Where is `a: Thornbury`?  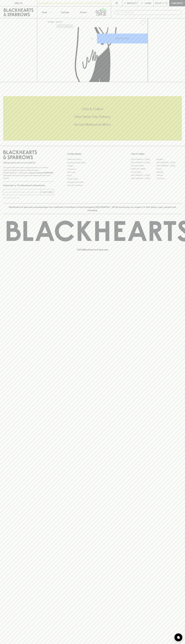
a: Thornbury is located at coordinates (169, 178).